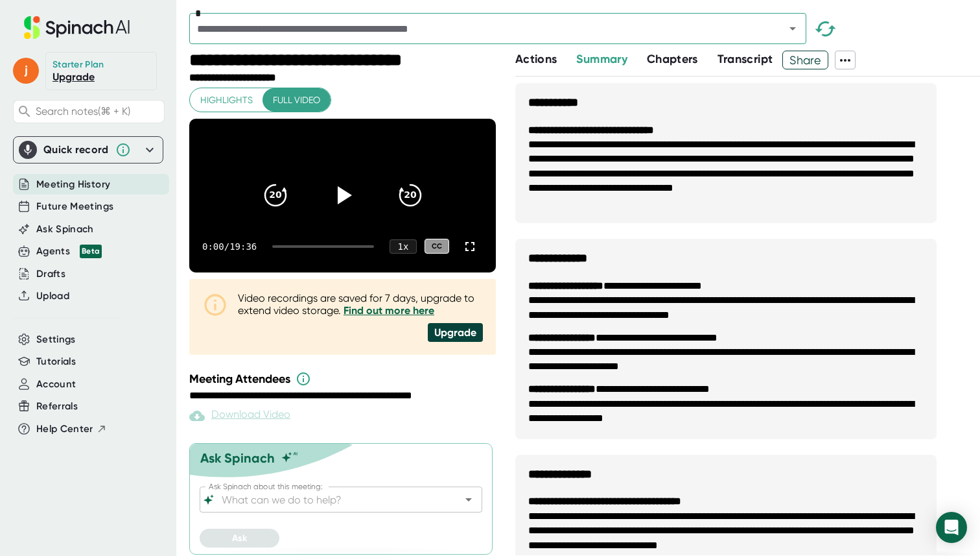 The width and height of the screenshot is (980, 556). What do you see at coordinates (952, 527) in the screenshot?
I see `div: Open Intercom Messenger` at bounding box center [952, 527].